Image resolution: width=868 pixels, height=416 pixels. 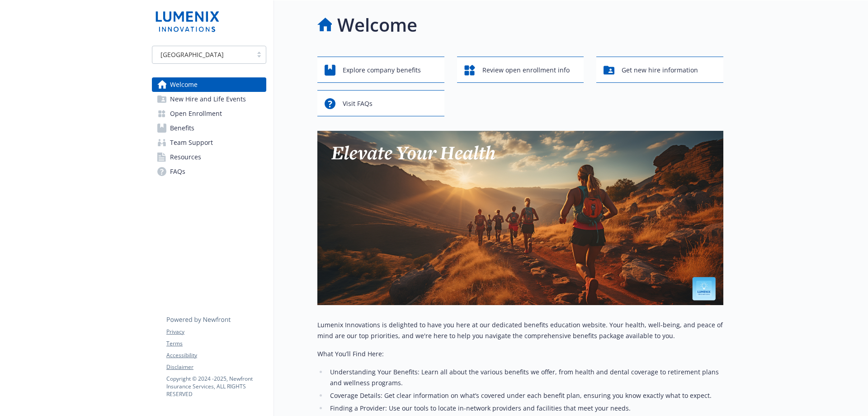 What do you see at coordinates (381, 70) in the screenshot?
I see `span: Explore company benefits` at bounding box center [381, 70].